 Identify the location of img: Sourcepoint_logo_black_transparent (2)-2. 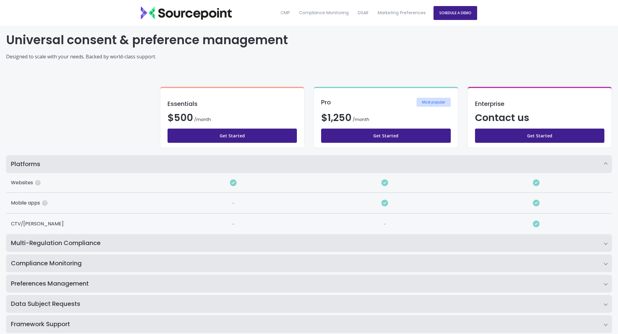
(186, 13).